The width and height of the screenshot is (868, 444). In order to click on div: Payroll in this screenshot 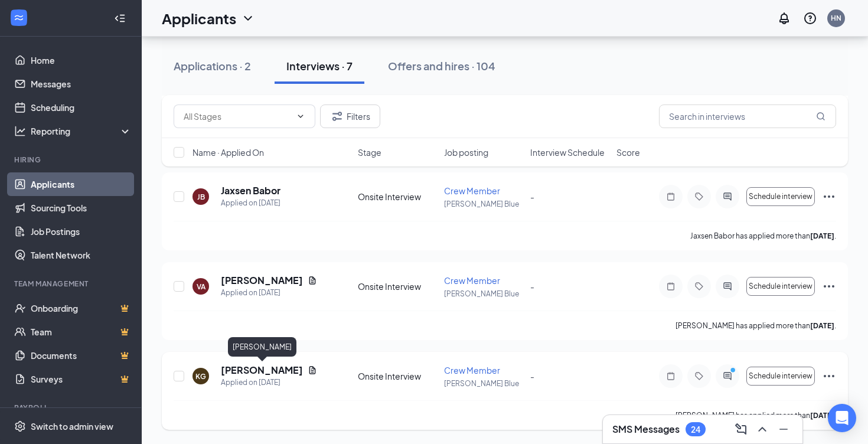, I will do `click(71, 407)`.